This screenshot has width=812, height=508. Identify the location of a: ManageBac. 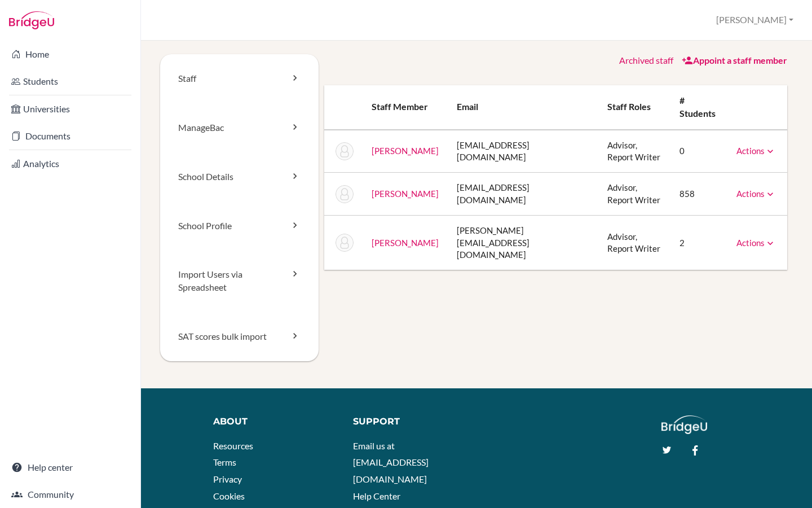
(239, 128).